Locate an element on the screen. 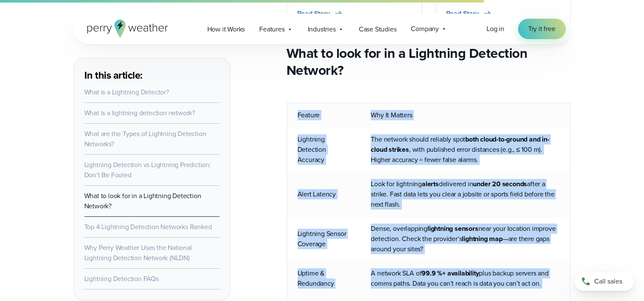 This screenshot has height=301, width=644. h2: What to look for in a Lightning Detection Network? is located at coordinates (429, 62).